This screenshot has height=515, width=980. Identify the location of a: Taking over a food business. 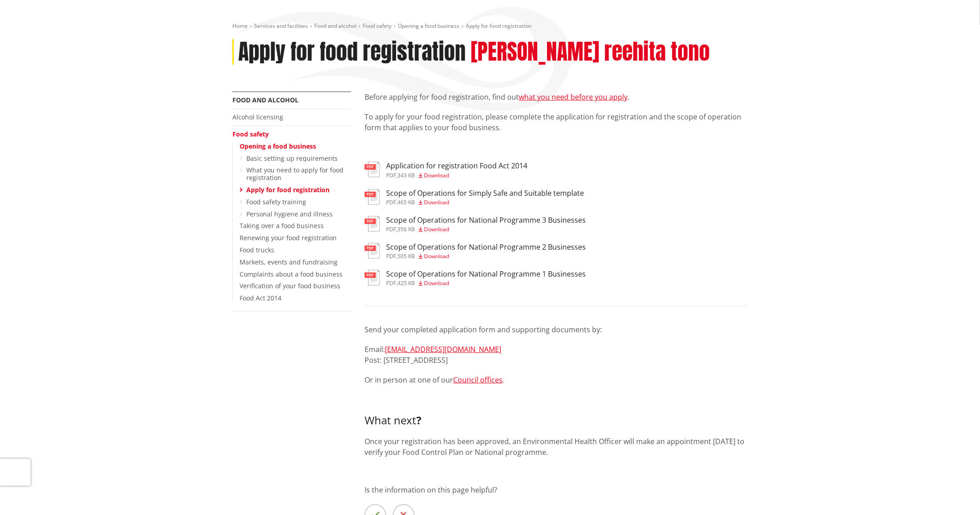
(281, 225).